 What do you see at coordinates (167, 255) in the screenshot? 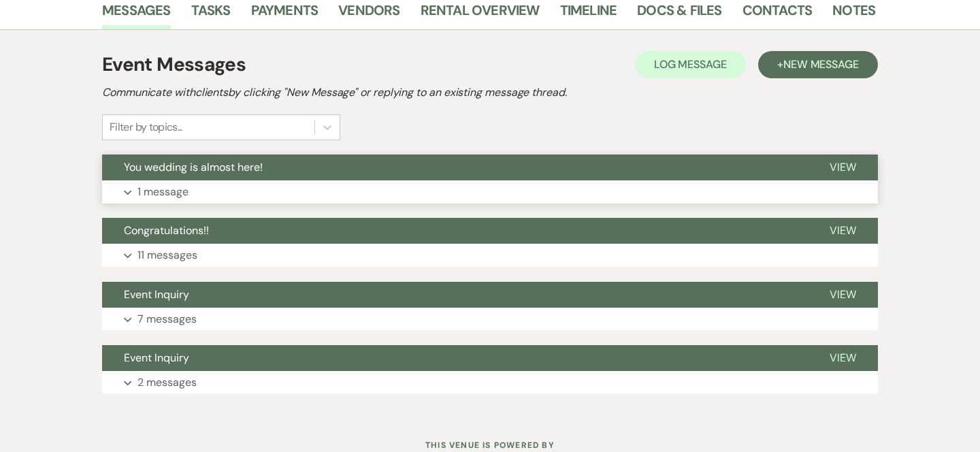
I see `p: 11 messages` at bounding box center [167, 255].